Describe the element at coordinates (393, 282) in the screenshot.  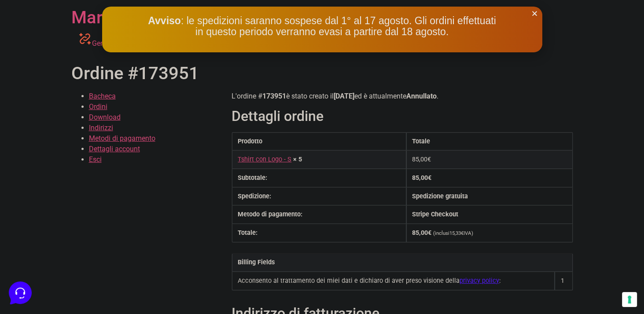
I see `td: Acconsento al trattamento dei miei dati e dichiaro di aver preso visione della :` at that location.